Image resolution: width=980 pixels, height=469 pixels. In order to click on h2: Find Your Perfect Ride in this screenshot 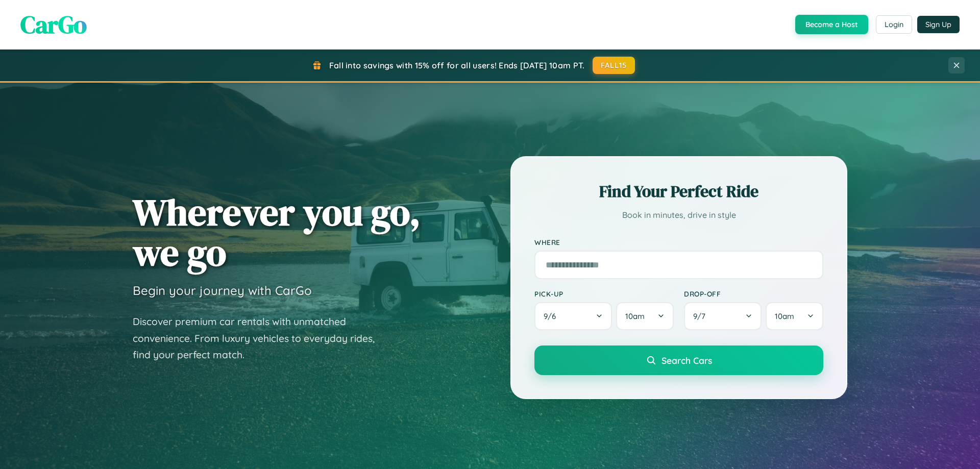, I will do `click(679, 192)`.